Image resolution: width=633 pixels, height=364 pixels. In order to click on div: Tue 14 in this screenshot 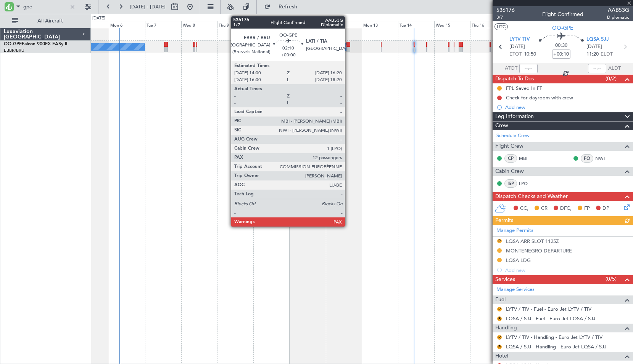, I will do `click(416, 24)`.